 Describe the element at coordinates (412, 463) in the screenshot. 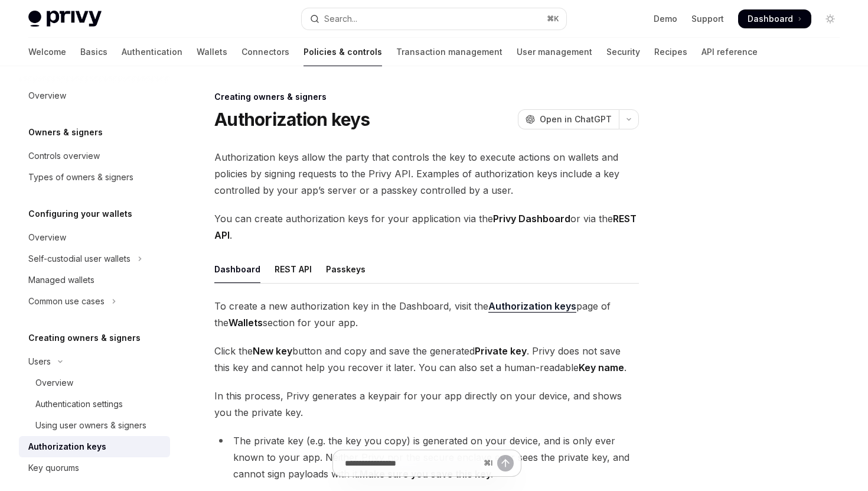

I see `input: Ask a question...` at that location.